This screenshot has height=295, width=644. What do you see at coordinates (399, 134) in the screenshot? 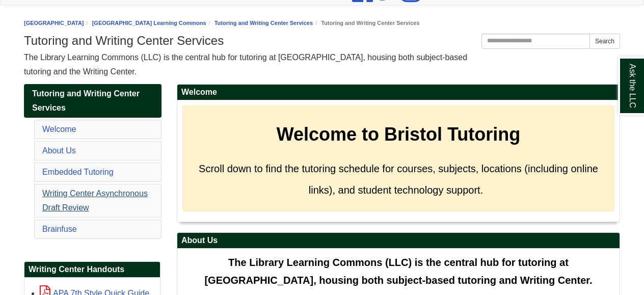
I see `strong: Welcome to Bristol Tutoring` at bounding box center [399, 134].